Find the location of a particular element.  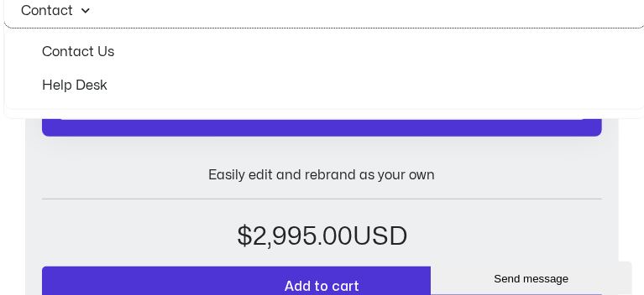

a: Help Desk is located at coordinates (325, 85).